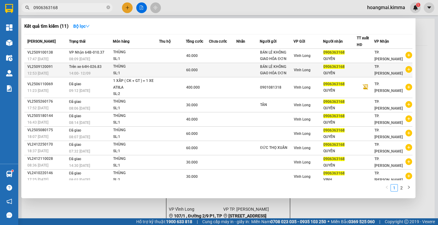 Image resolution: width=438 pixels, height=225 pixels. Describe the element at coordinates (47, 173) in the screenshot. I see `div: VL2410220146` at that location.